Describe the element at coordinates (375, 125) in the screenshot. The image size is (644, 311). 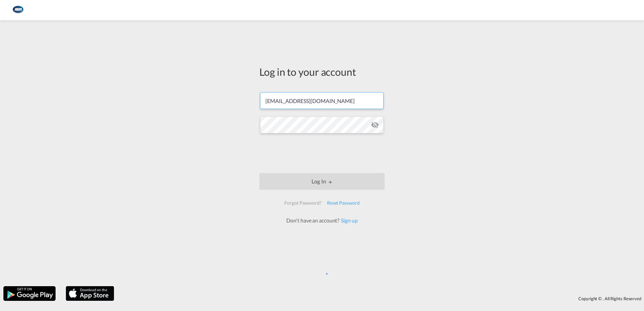
I see `md-icon: icon-eye-off` at that location.